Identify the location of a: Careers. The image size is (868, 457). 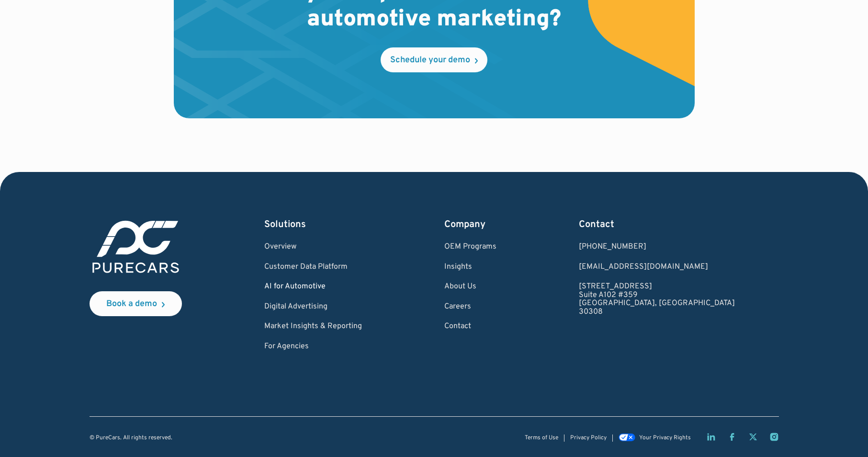
(470, 307).